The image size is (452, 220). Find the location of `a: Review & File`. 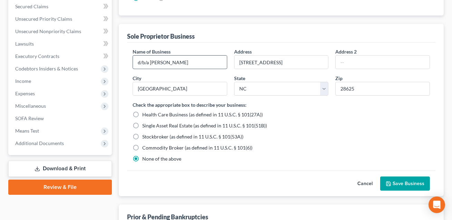

a: Review & File is located at coordinates (60, 187).